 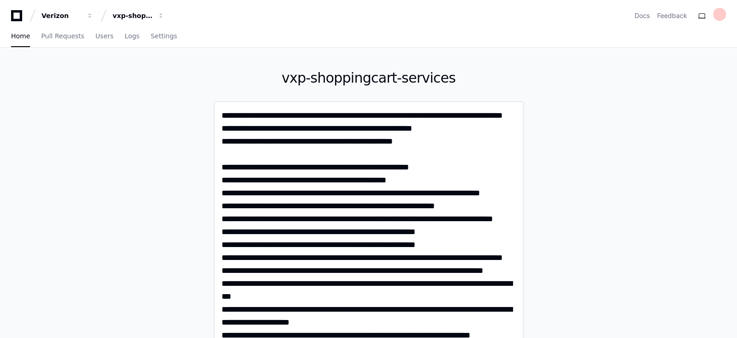 I want to click on h1: vxp-shoppingcart-services, so click(x=369, y=78).